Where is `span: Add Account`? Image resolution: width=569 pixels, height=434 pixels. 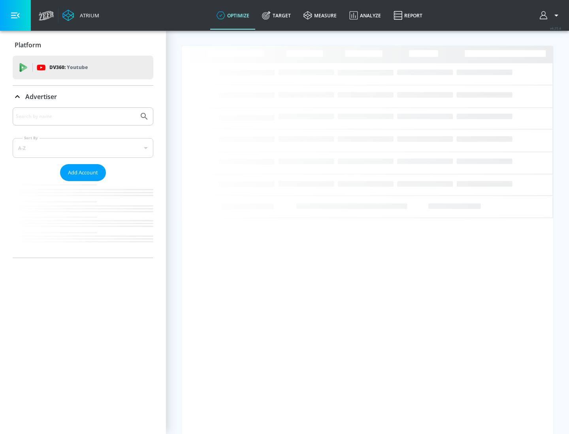
span: Add Account is located at coordinates (83, 173).